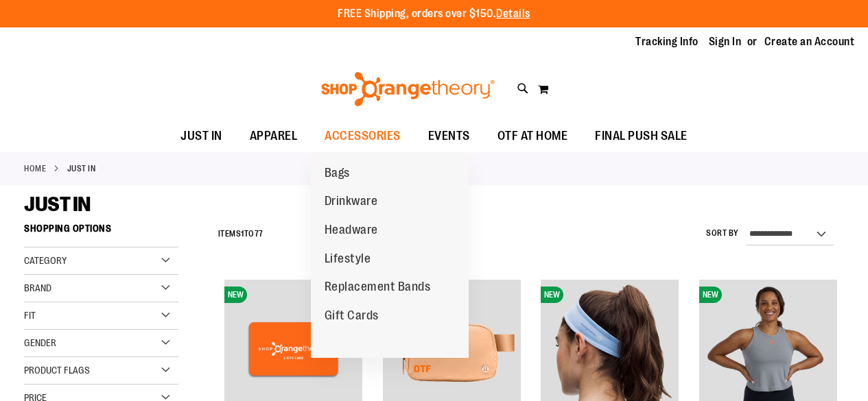  What do you see at coordinates (348, 260) in the screenshot?
I see `span: Lifestyle` at bounding box center [348, 260].